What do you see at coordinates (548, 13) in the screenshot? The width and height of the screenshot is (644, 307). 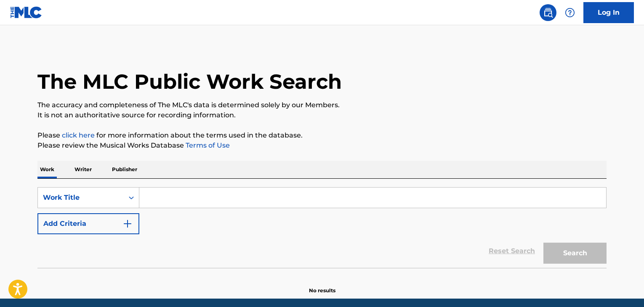 I see `img: search` at bounding box center [548, 13].